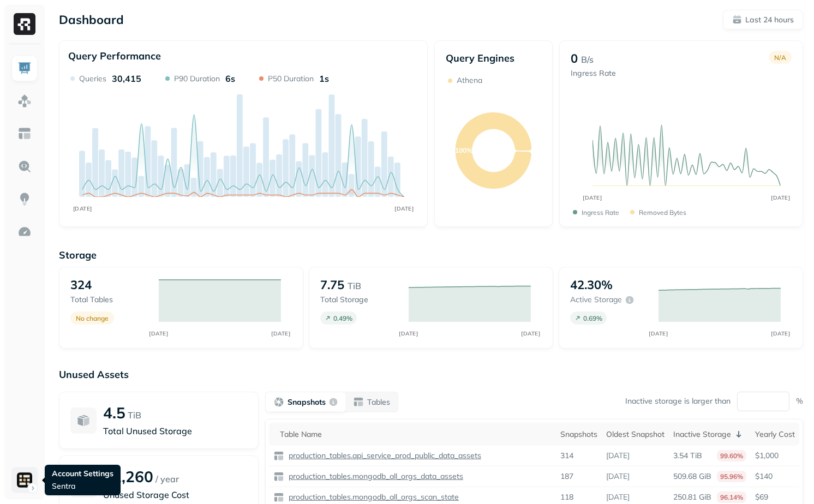 The height and width of the screenshot is (504, 814). What do you see at coordinates (230, 79) in the screenshot?
I see `p: 6s` at bounding box center [230, 79].